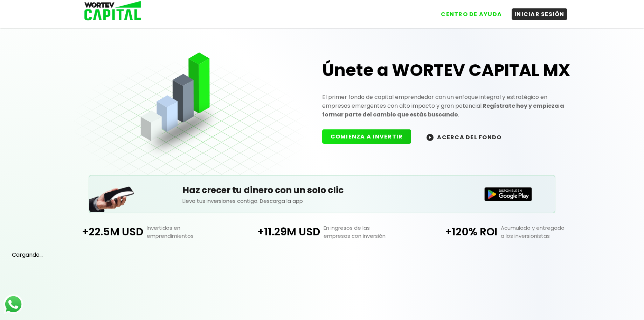 This screenshot has height=320, width=644. Describe the element at coordinates (366, 136) in the screenshot. I see `button: COMIENZA A INVERTIR` at that location.